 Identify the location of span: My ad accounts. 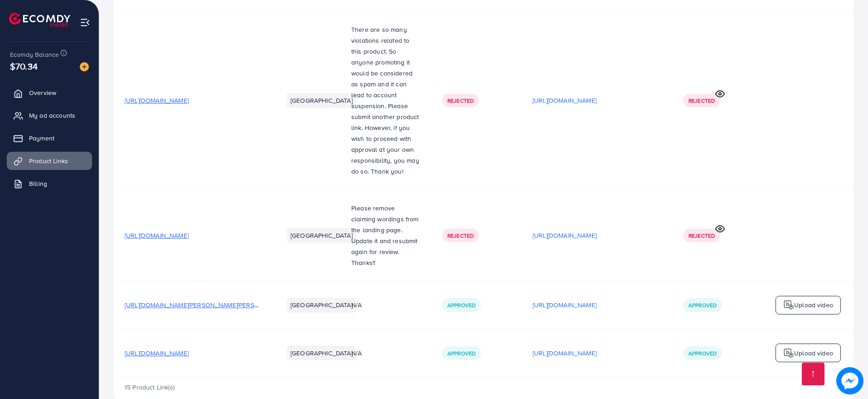
(52, 115).